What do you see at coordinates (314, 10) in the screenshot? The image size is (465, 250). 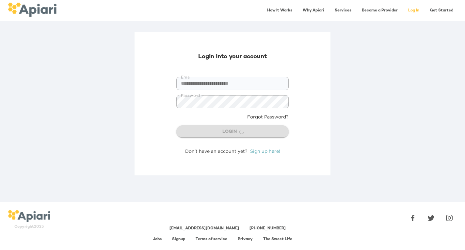 I see `a: Why Apiari` at bounding box center [314, 10].